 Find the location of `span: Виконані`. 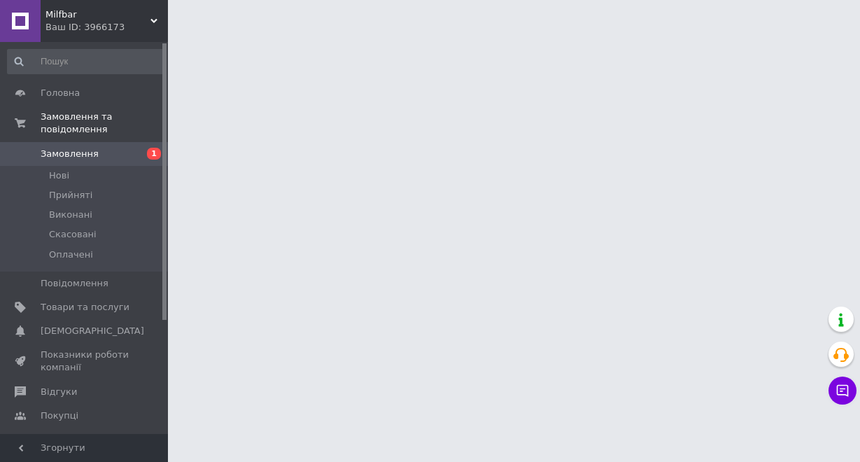

span: Виконані is located at coordinates (71, 215).